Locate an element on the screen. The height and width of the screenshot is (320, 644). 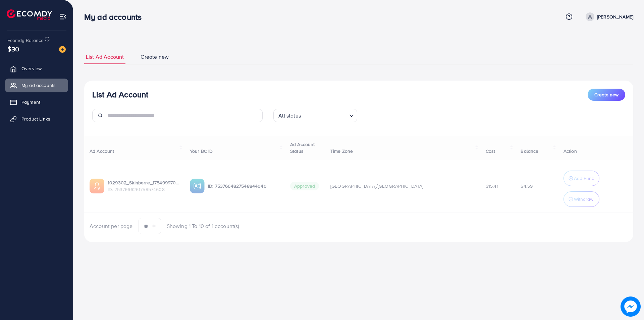
a: Overview is located at coordinates (37, 68).